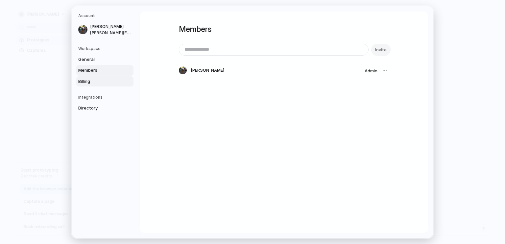 Image resolution: width=505 pixels, height=244 pixels. I want to click on span: Directory, so click(99, 108).